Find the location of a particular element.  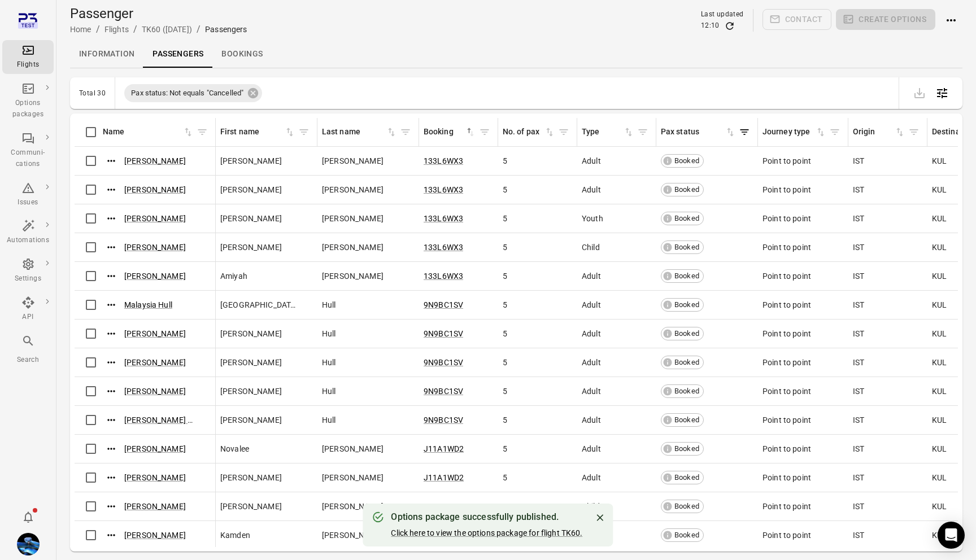

div: Destination is located at coordinates (953, 132).